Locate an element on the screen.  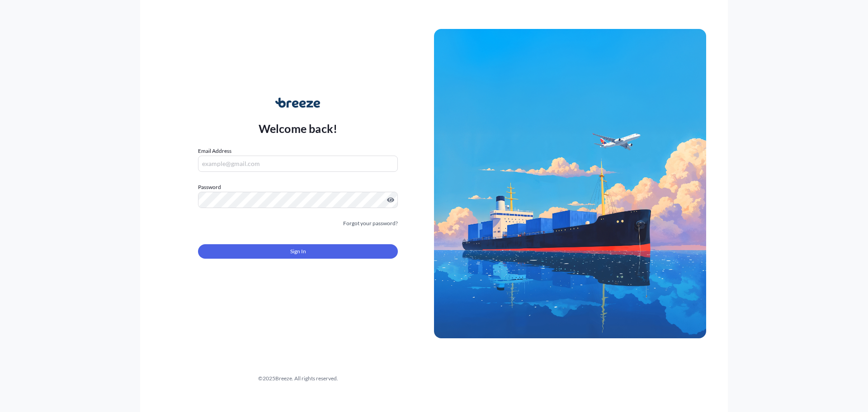
input: example@gmail.com is located at coordinates (298, 163).